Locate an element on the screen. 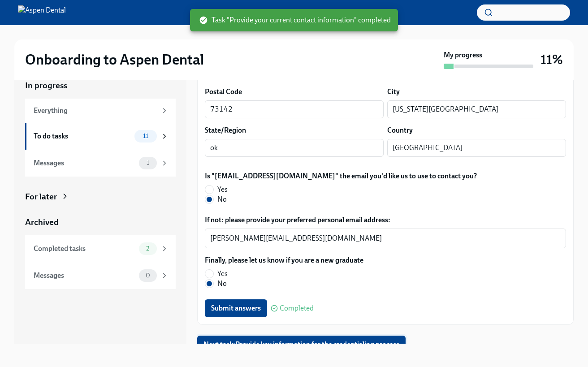 The image size is (588, 367). a: Everything is located at coordinates (100, 111).